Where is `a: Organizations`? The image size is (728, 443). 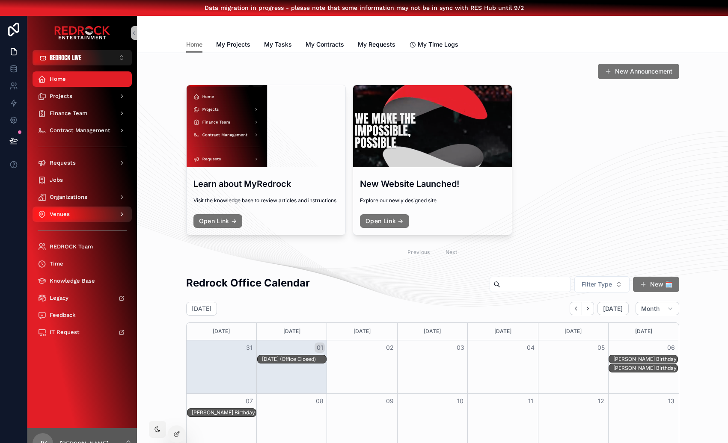 a: Organizations is located at coordinates (82, 197).